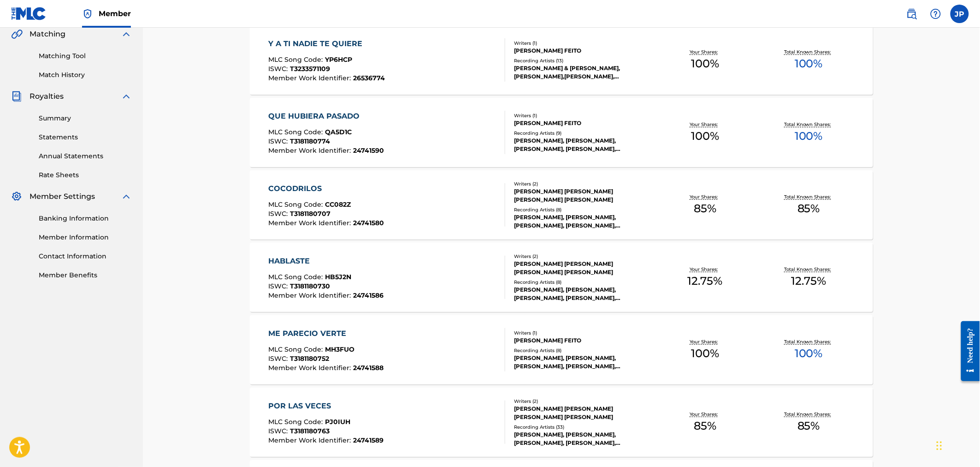 Image resolution: width=980 pixels, height=467 pixels. I want to click on div: Need help?, so click(16, 31).